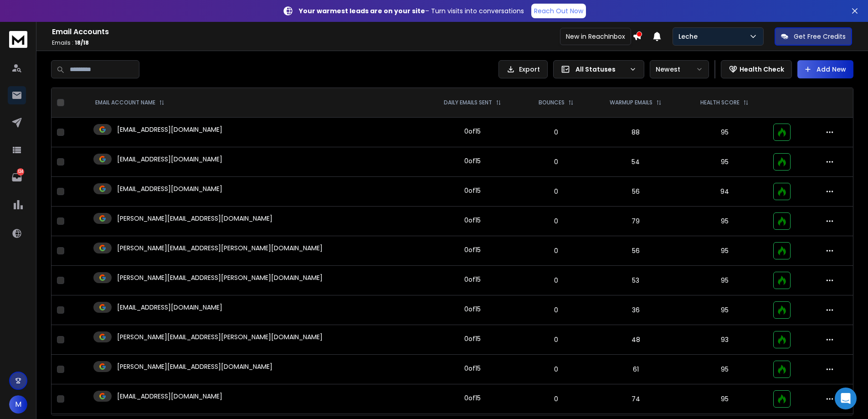  I want to click on p: HEALTH SCORE, so click(720, 103).